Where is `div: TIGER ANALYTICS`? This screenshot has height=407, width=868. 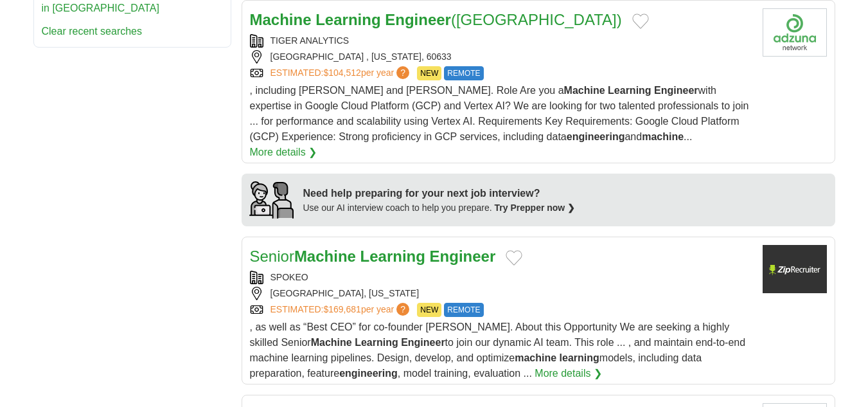 div: TIGER ANALYTICS is located at coordinates (502, 40).